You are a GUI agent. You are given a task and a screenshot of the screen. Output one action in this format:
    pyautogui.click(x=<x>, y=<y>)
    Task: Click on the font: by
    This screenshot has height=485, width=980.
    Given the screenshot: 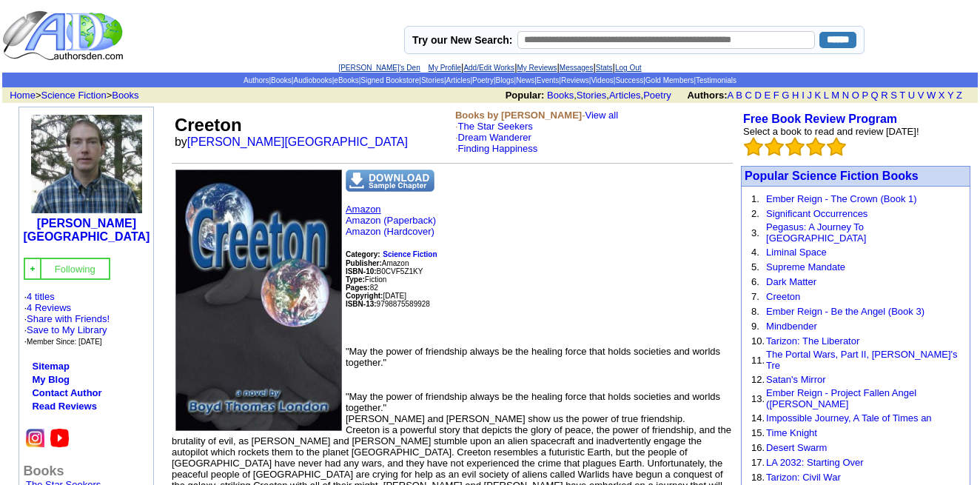 What is the action you would take?
    pyautogui.click(x=296, y=142)
    